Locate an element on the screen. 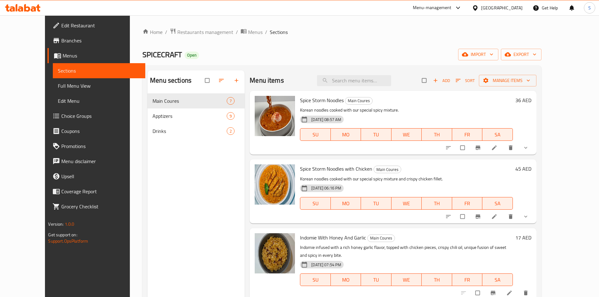  span: Sort is located at coordinates (465, 81).